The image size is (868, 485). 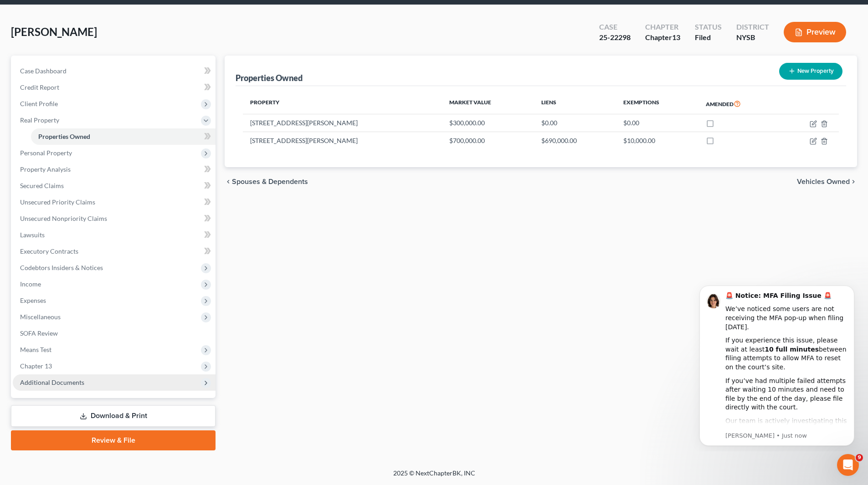 I want to click on span: Case Dashboard, so click(x=43, y=70).